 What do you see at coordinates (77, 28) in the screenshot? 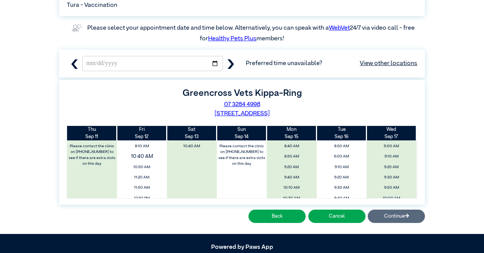
I see `img: vet` at bounding box center [77, 28].